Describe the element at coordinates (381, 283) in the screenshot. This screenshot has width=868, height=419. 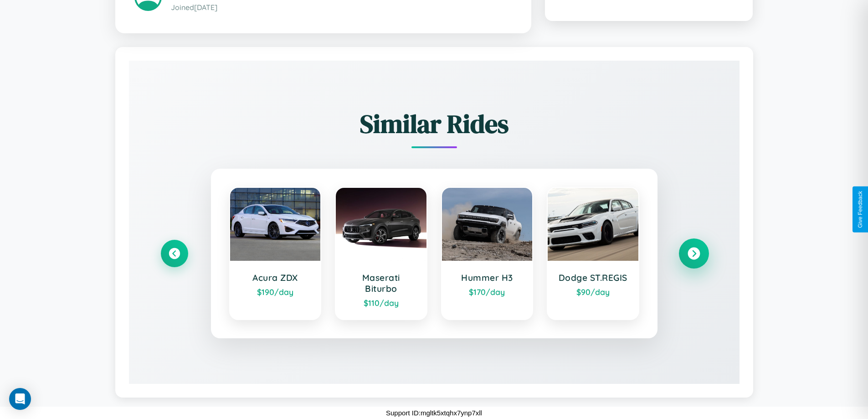
I see `h3: Maserati Biturbo` at that location.